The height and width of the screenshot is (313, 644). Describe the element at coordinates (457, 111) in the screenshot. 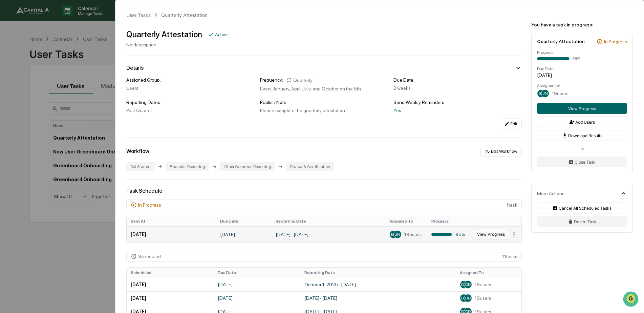

I see `div: Yes` at that location.